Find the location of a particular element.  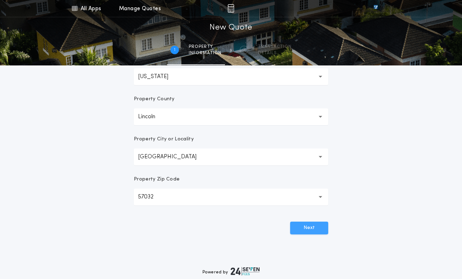

h1: New Quote is located at coordinates (231, 28).